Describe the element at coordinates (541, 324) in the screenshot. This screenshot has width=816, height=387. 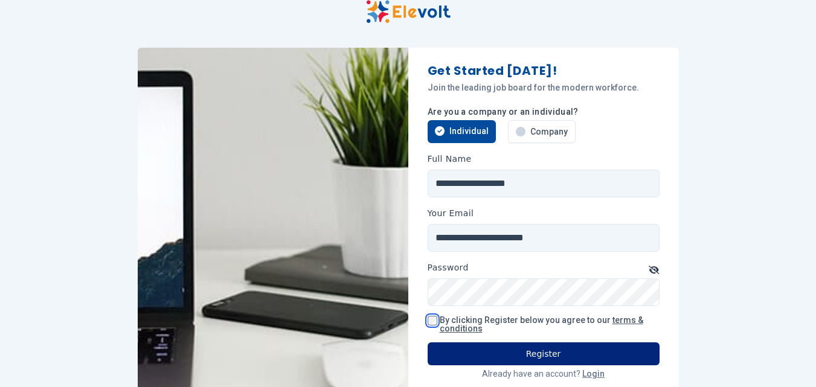
I see `a: terms & conditions` at that location.